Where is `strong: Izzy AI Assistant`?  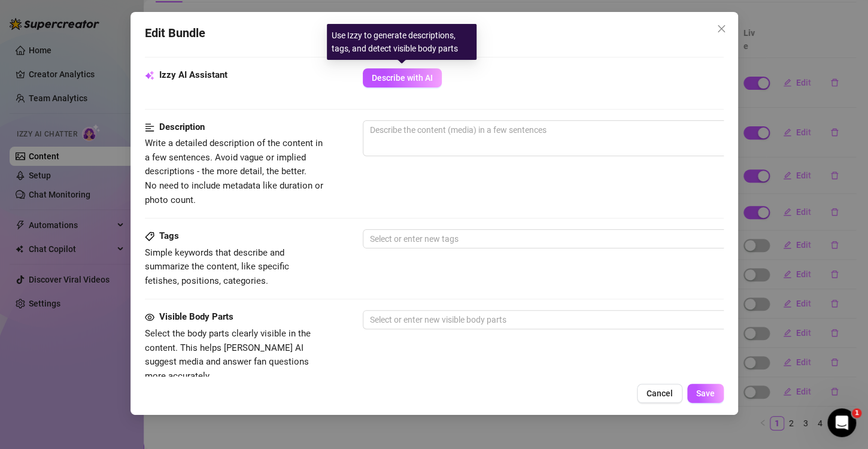
strong: Izzy AI Assistant is located at coordinates (193, 75).